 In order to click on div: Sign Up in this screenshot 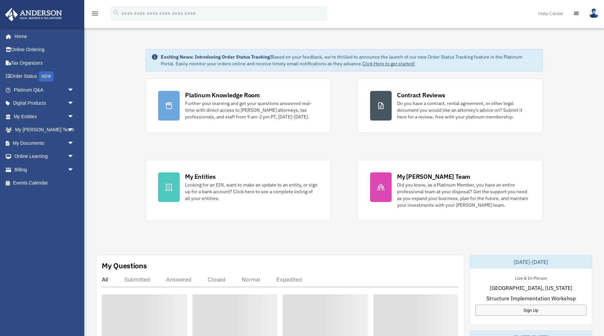, I will do `click(531, 310)`.